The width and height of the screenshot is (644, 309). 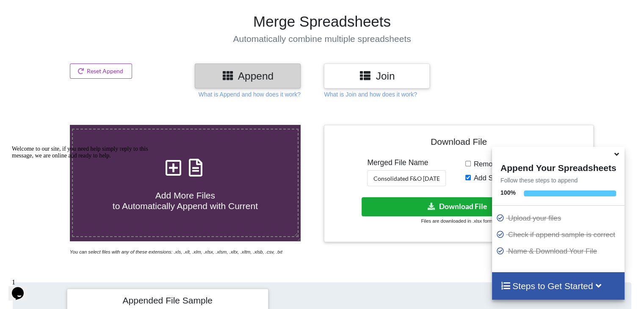 What do you see at coordinates (559, 251) in the screenshot?
I see `p: Name & Download Your File` at bounding box center [559, 251].